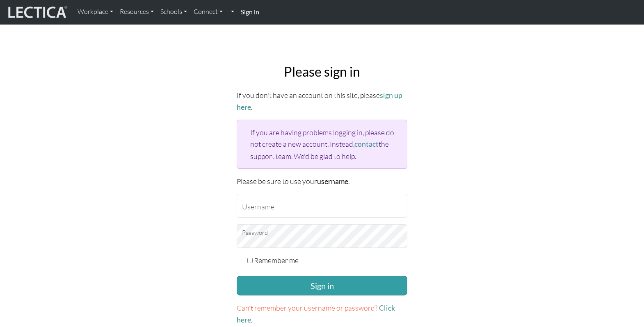  I want to click on p: If you don't have an account on this site, please ., so click(322, 101).